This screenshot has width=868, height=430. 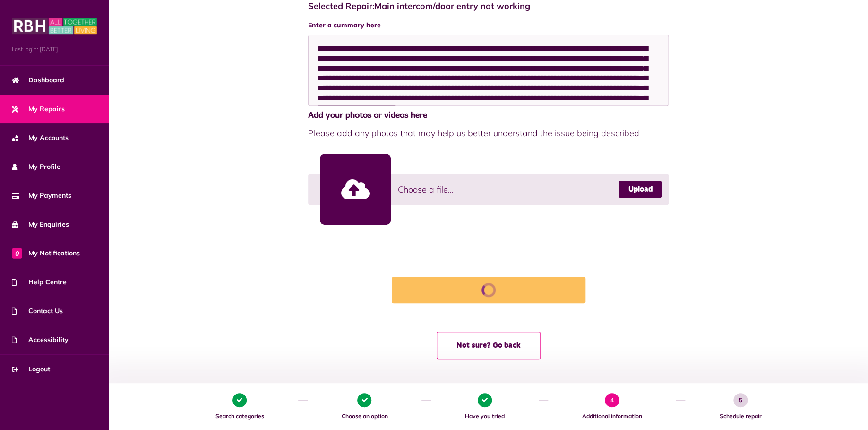 I want to click on span: Help Centre, so click(x=39, y=282).